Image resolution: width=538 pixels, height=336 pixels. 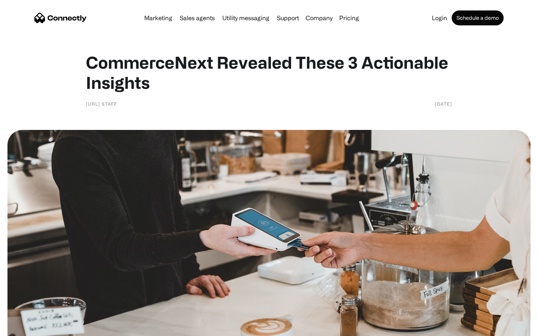 What do you see at coordinates (197, 18) in the screenshot?
I see `a: Sales agents` at bounding box center [197, 18].